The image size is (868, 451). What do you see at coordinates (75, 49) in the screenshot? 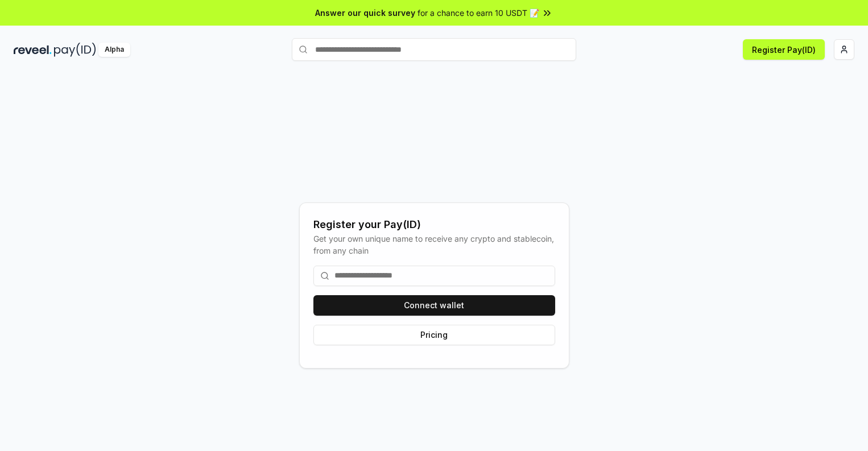
I see `img: pay_id` at bounding box center [75, 49].